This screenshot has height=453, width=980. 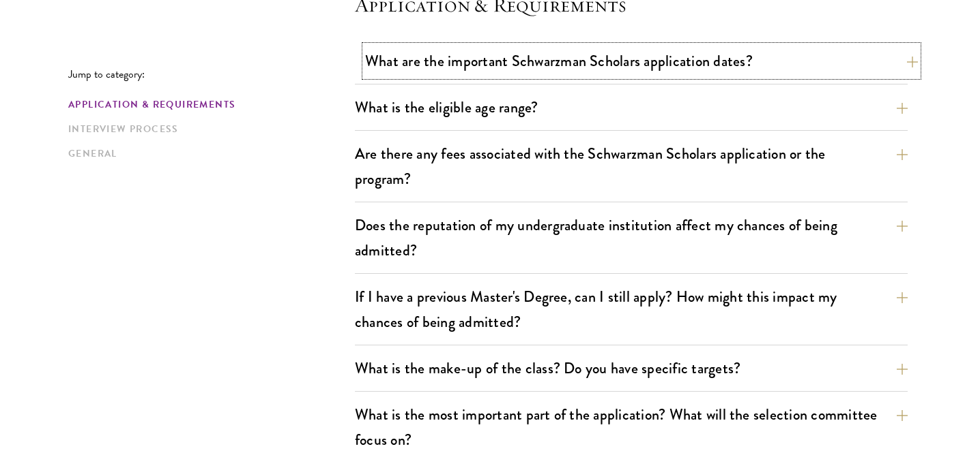 What do you see at coordinates (631, 107) in the screenshot?
I see `button: What is the eligible age range?` at bounding box center [631, 107].